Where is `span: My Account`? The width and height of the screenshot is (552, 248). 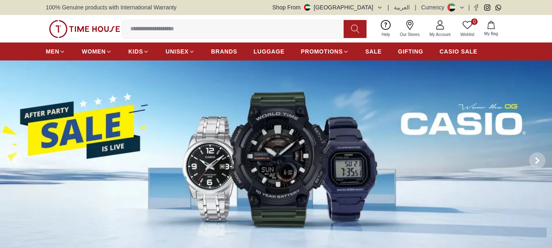
span: My Account is located at coordinates (440, 34).